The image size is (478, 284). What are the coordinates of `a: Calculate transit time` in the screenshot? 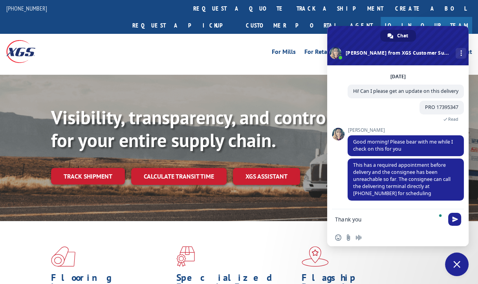 It's located at (179, 176).